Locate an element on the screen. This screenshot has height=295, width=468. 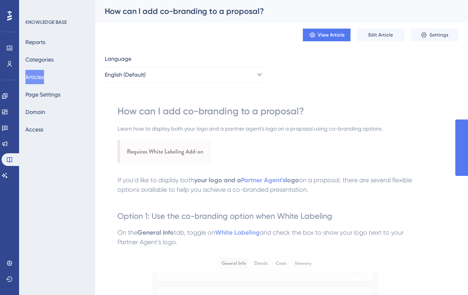
button: Page Settings is located at coordinates (43, 94).